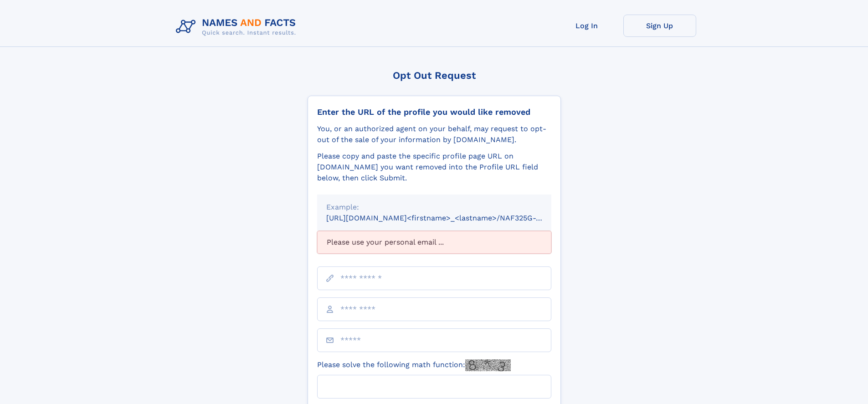 The height and width of the screenshot is (404, 868). I want to click on div: Opt Out Request, so click(434, 75).